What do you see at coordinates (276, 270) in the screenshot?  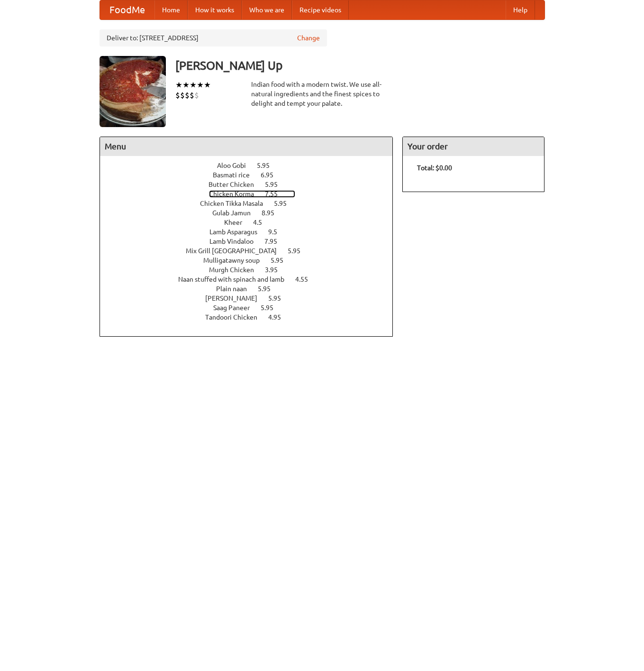 I see `span: 3.95` at bounding box center [276, 270].